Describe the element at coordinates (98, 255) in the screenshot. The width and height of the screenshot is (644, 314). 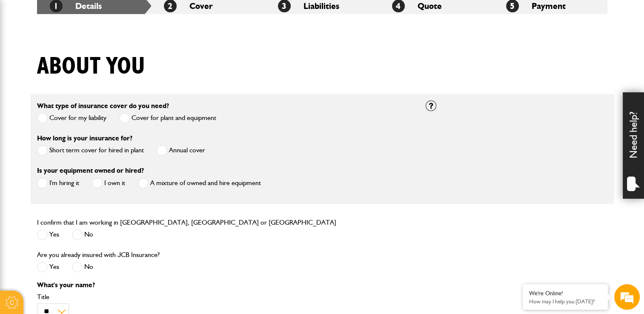
I see `label: Are you already insured with JCB Insurance?` at that location.